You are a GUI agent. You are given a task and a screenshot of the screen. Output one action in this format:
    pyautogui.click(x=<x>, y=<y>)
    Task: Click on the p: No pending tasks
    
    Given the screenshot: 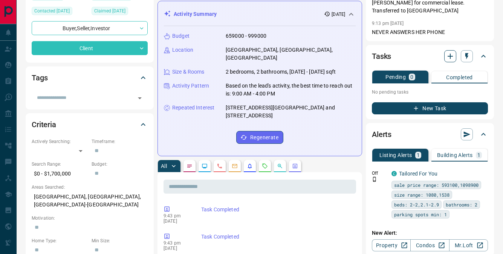 What is the action you would take?
    pyautogui.click(x=430, y=92)
    